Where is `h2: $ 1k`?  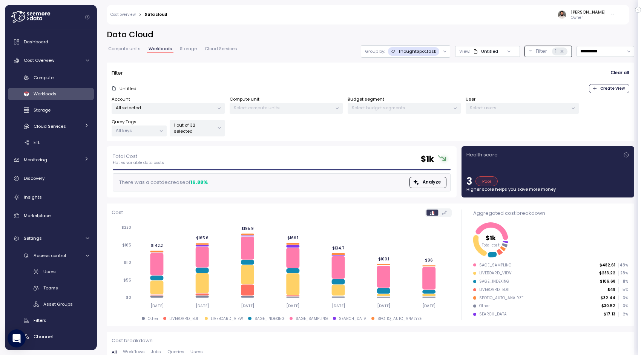 h2: $ 1k is located at coordinates (427, 159).